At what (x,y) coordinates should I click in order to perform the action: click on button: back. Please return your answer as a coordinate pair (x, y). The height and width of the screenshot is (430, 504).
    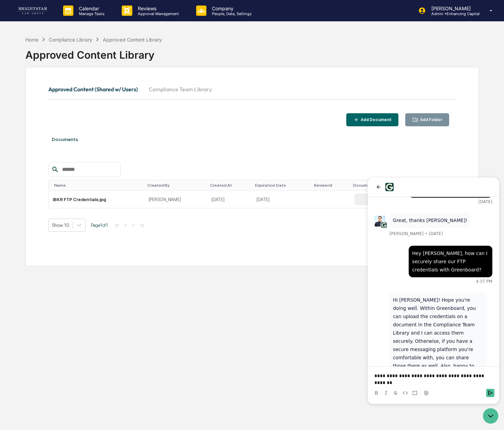
    Looking at the image, I should click on (11, 10).